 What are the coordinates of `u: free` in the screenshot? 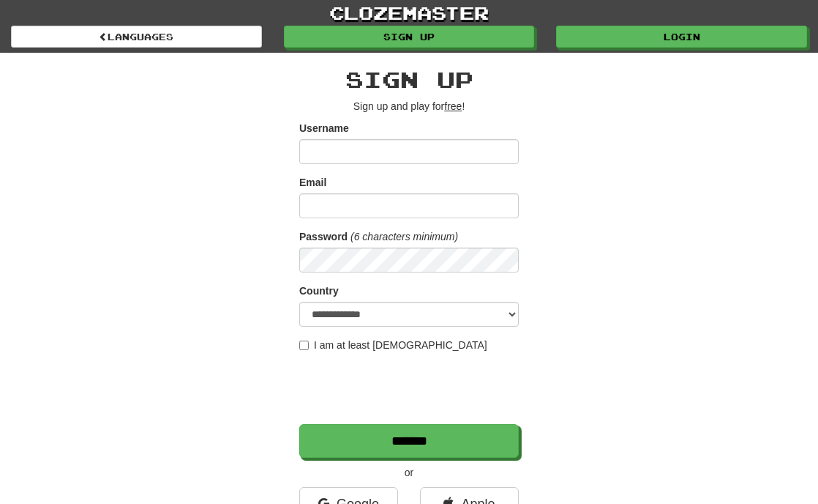 It's located at (453, 106).